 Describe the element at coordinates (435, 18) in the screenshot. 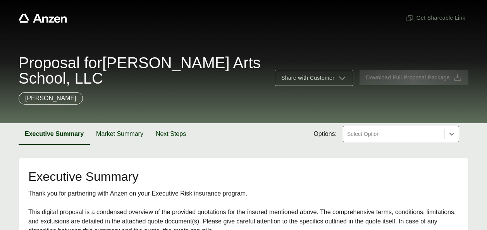

I see `span: Get Shareable Link` at that location.